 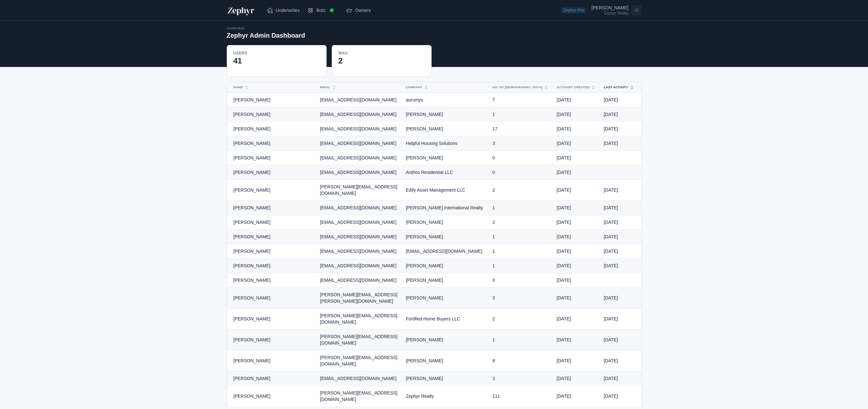 I want to click on span: Bots, so click(x=321, y=10).